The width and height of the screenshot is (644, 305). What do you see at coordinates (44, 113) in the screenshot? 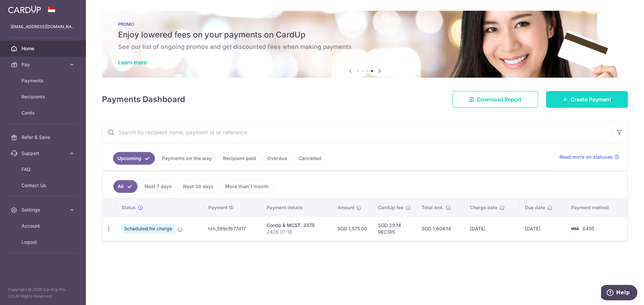
I see `span: Cards` at bounding box center [44, 113].